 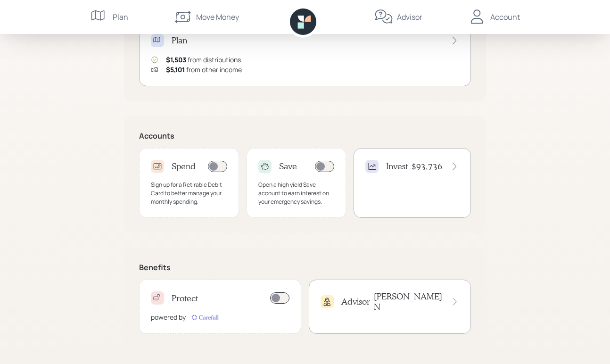 I want to click on div: Advisor, so click(x=409, y=17).